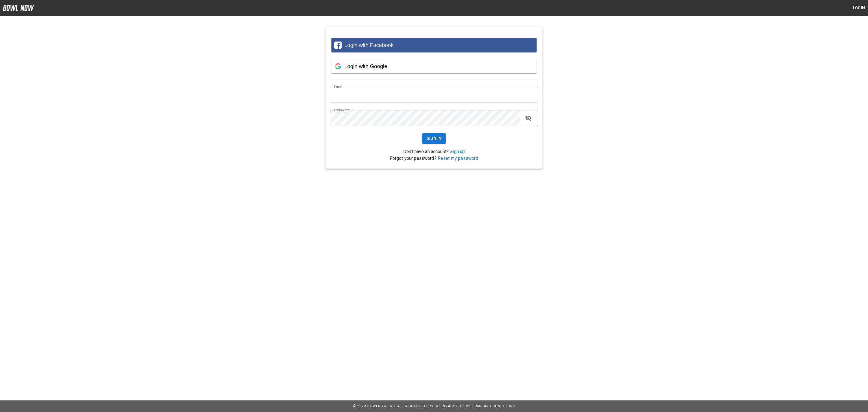 This screenshot has width=868, height=412. I want to click on span: Login with Facebook, so click(369, 45).